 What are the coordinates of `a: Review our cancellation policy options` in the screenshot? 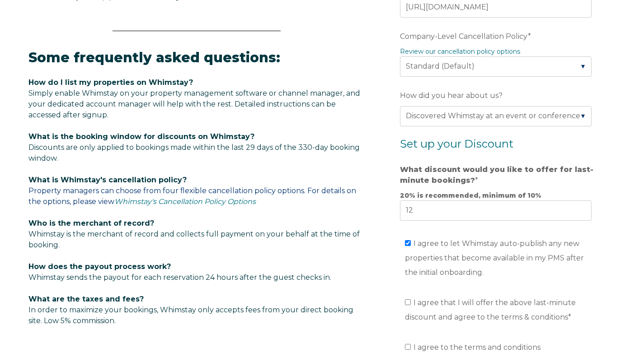 It's located at (460, 51).